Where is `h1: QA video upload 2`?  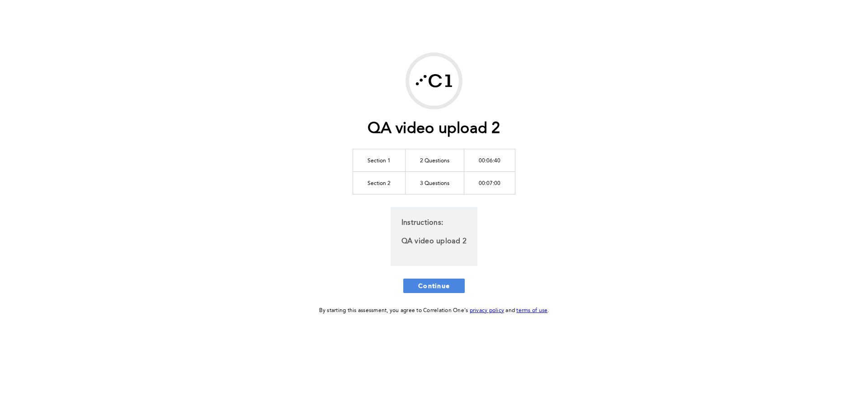 h1: QA video upload 2 is located at coordinates (433, 129).